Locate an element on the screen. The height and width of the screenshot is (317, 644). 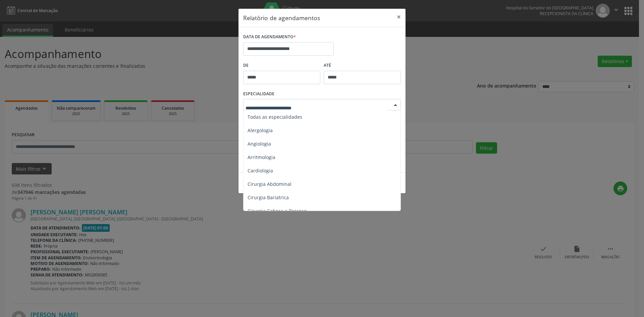
span: Cirurgia Bariatrica is located at coordinates (268, 197).